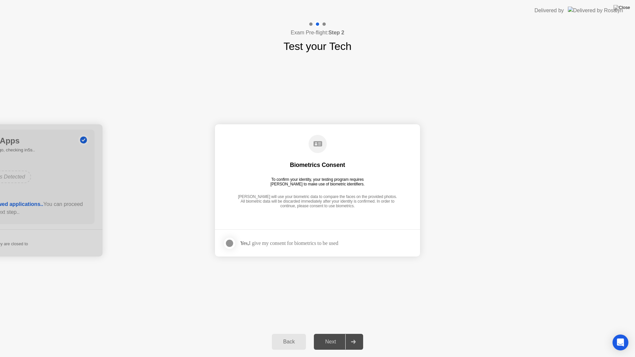 Image resolution: width=635 pixels, height=357 pixels. I want to click on strong: Yes,, so click(244, 243).